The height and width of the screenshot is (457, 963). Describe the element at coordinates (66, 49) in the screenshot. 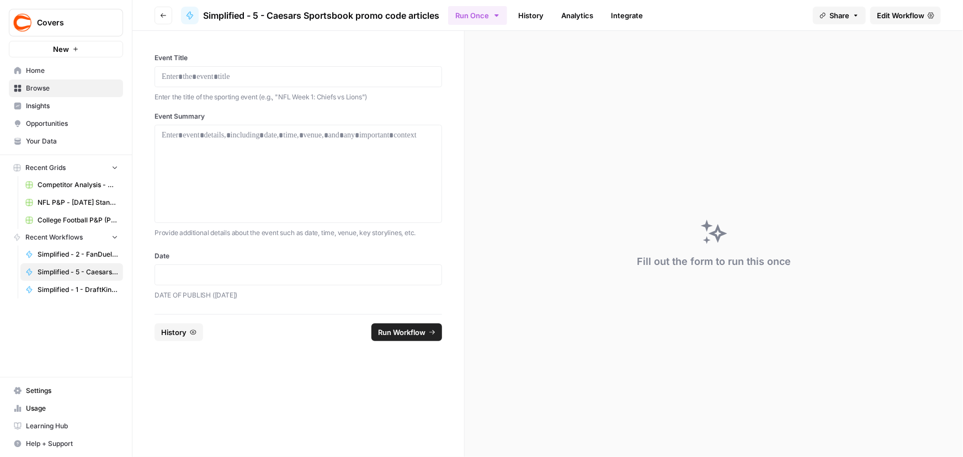

I see `button: New` at that location.